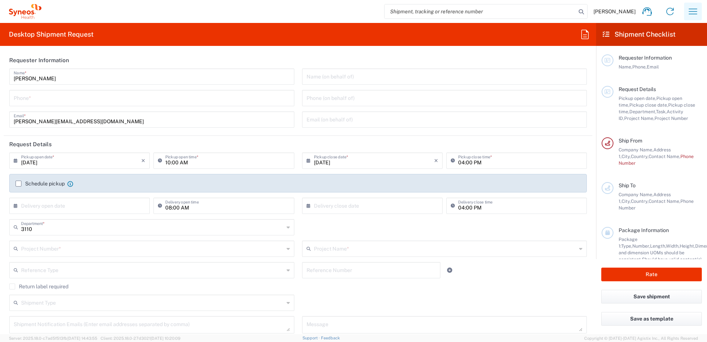 This screenshot has width=707, height=342. I want to click on span: Package Information, so click(644, 230).